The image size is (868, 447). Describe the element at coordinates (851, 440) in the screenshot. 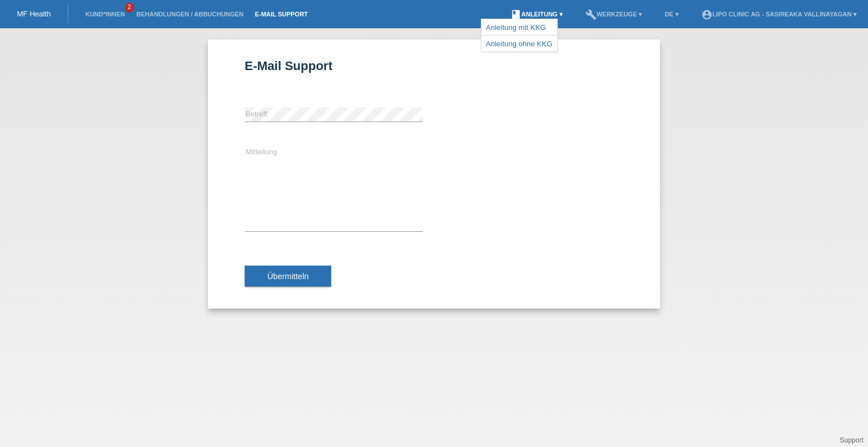

I see `a: Support` at that location.